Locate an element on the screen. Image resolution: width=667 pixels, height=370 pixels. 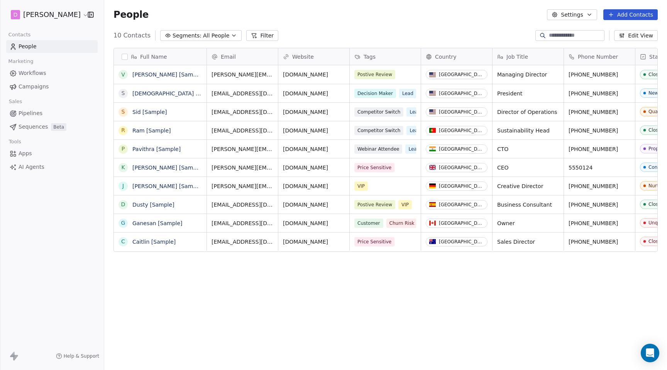
span: Tags is located at coordinates (369, 57).